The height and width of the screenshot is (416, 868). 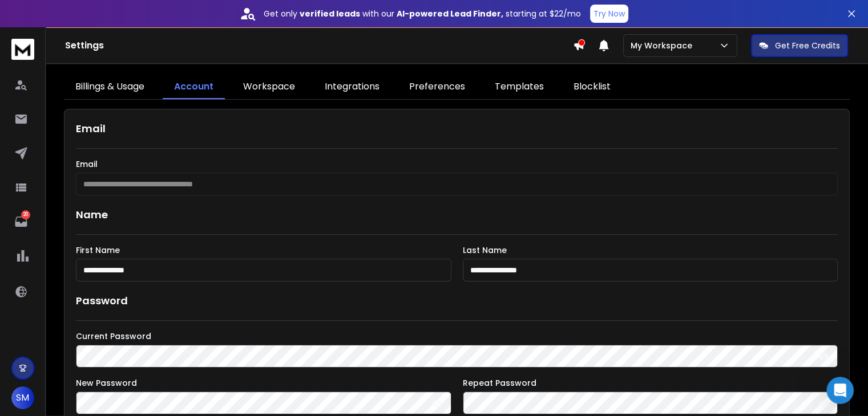 What do you see at coordinates (330, 14) in the screenshot?
I see `strong: verified leads` at bounding box center [330, 14].